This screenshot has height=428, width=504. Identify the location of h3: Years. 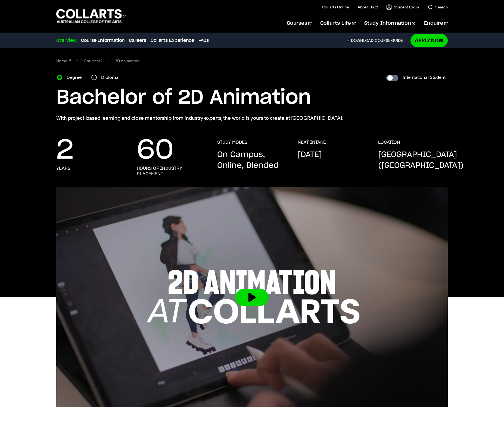
(63, 168).